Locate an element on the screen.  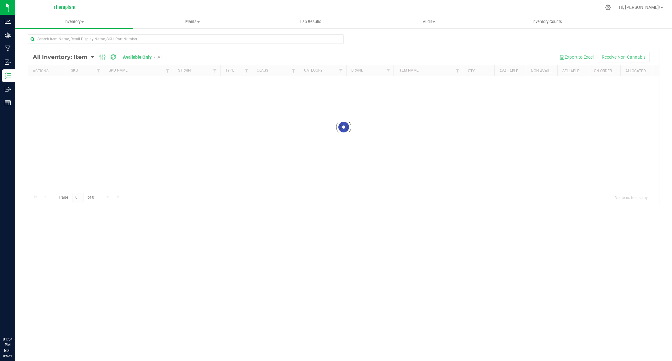
inline-svg: Outbound is located at coordinates (8, 89).